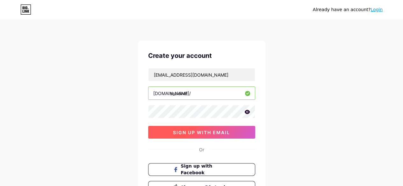  Describe the element at coordinates (205, 170) in the screenshot. I see `span: Sign up with Facebook` at that location.